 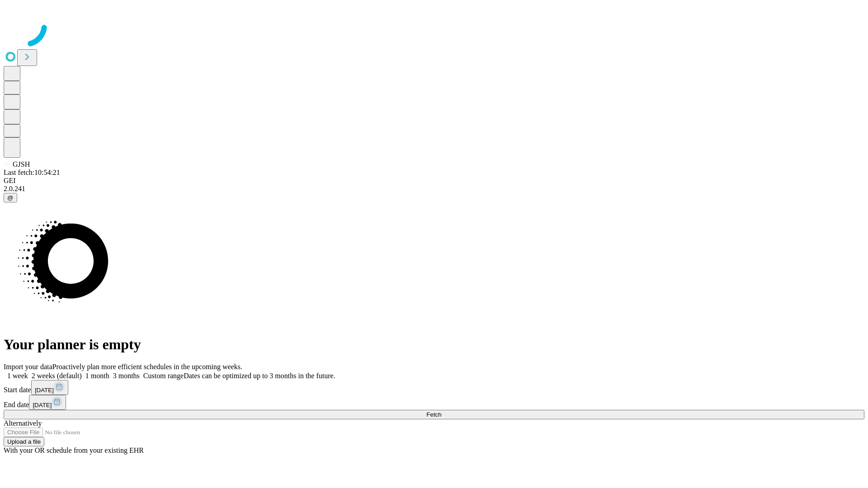 I want to click on span: GJSH, so click(x=21, y=164).